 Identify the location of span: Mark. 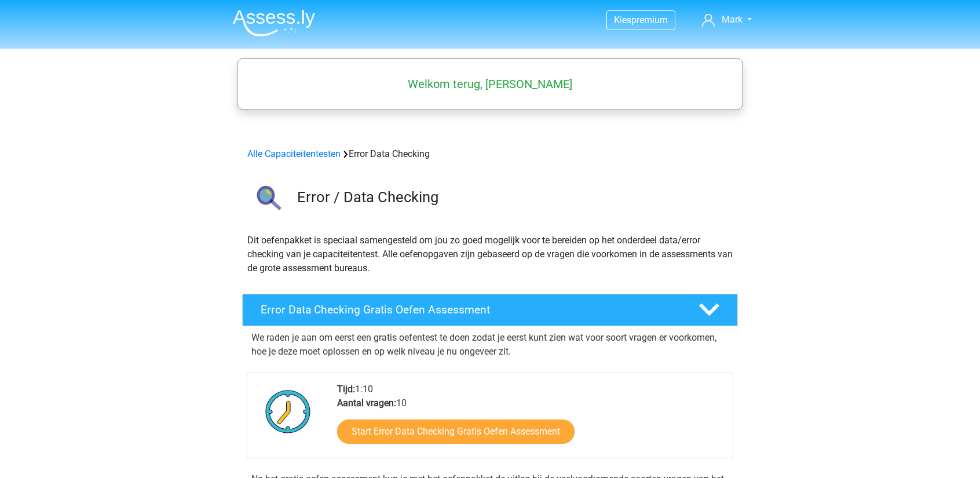
(732, 19).